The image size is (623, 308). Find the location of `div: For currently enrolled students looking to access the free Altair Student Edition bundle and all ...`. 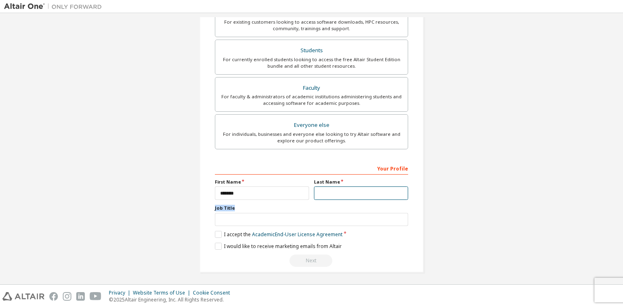

div: For currently enrolled students looking to access the free Altair Student Edition bundle and all ... is located at coordinates (312, 63).